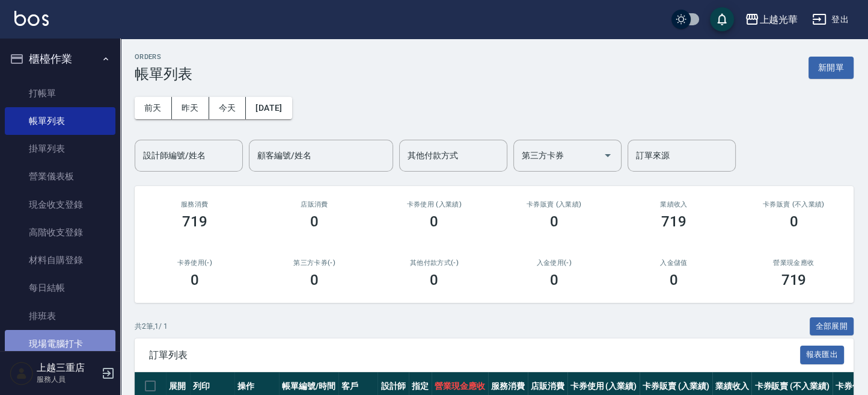  What do you see at coordinates (314, 204) in the screenshot?
I see `h2: 店販消費` at bounding box center [314, 204].